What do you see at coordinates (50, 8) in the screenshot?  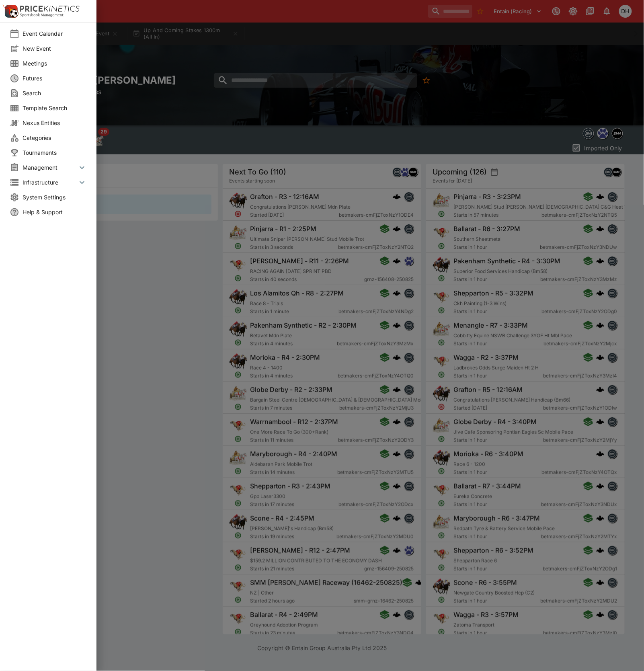 I see `img: PriceKinetics` at bounding box center [50, 8].